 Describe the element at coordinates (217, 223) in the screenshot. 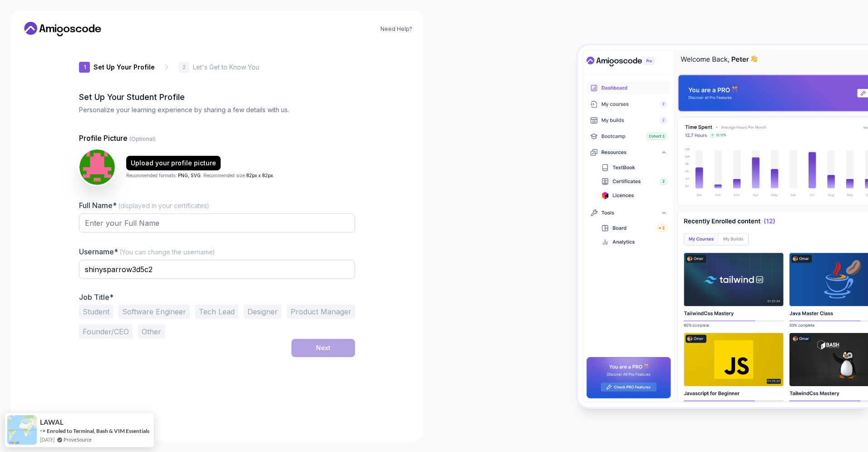

I see `input: Enter your Full Name` at that location.